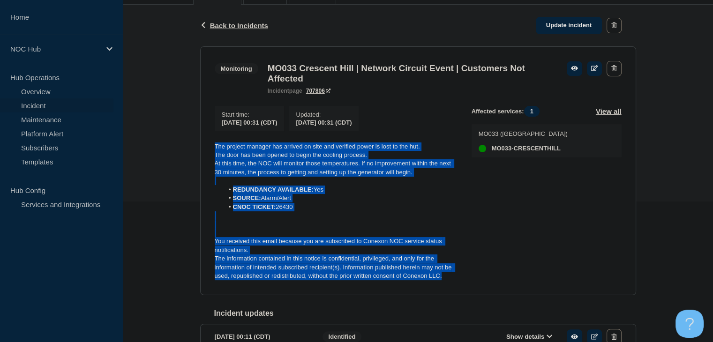 Image resolution: width=713 pixels, height=342 pixels. What do you see at coordinates (336, 246) in the screenshot?
I see `p: You received this email because you are subscribed to Conexon NOC service status notifications.` at bounding box center [336, 246].